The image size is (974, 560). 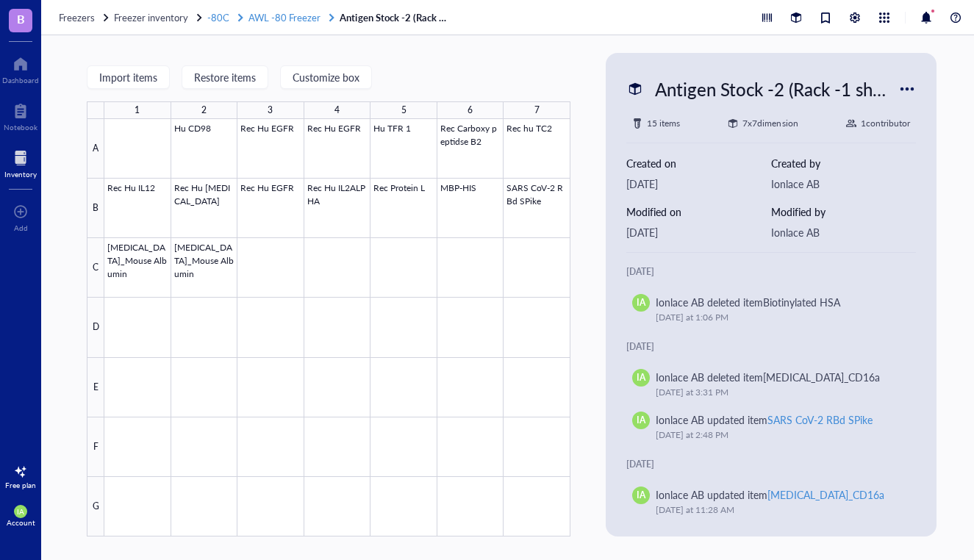 I want to click on button: Import items, so click(x=128, y=77).